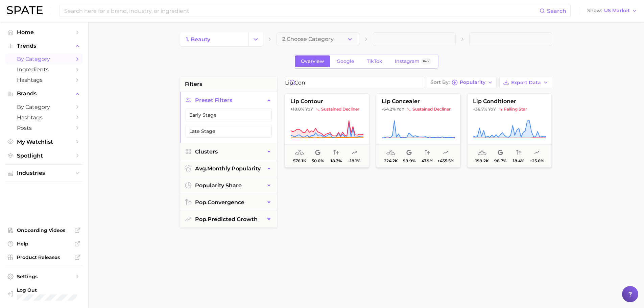 The width and height of the screenshot is (644, 308). Describe the element at coordinates (229, 100) in the screenshot. I see `button: Preset Filters` at that location.